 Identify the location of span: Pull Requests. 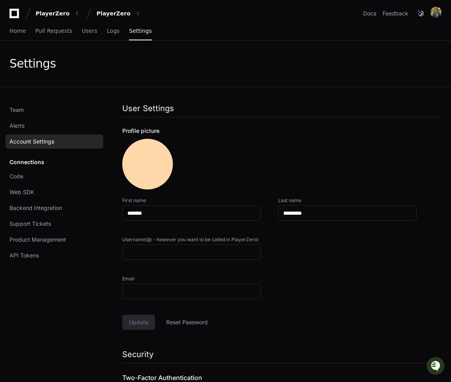
(53, 31).